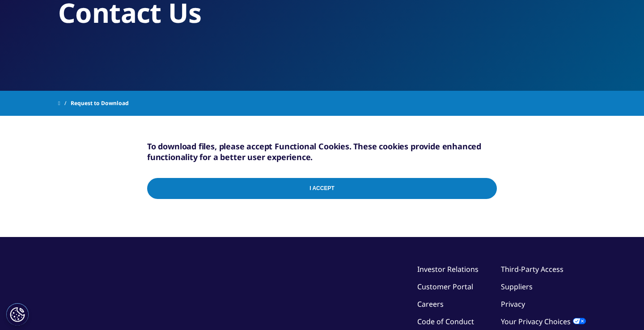  What do you see at coordinates (430, 304) in the screenshot?
I see `a: Careers` at bounding box center [430, 304].